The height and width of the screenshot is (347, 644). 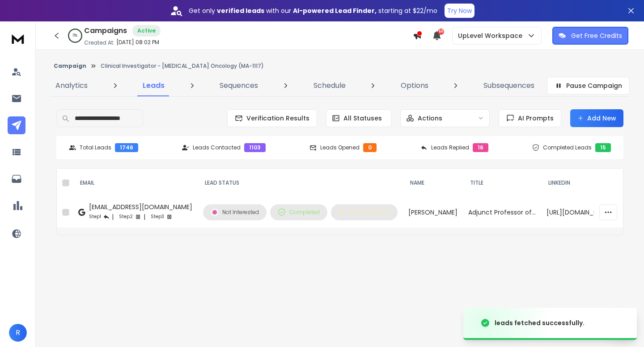 What do you see at coordinates (596, 118) in the screenshot?
I see `button: Add New` at bounding box center [596, 118].